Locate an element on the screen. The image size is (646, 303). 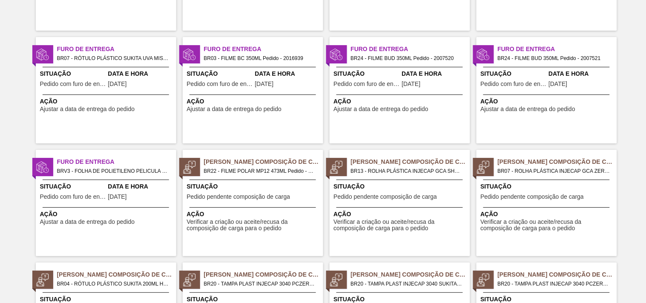
span: 12/10/2025, is located at coordinates (117, 84).